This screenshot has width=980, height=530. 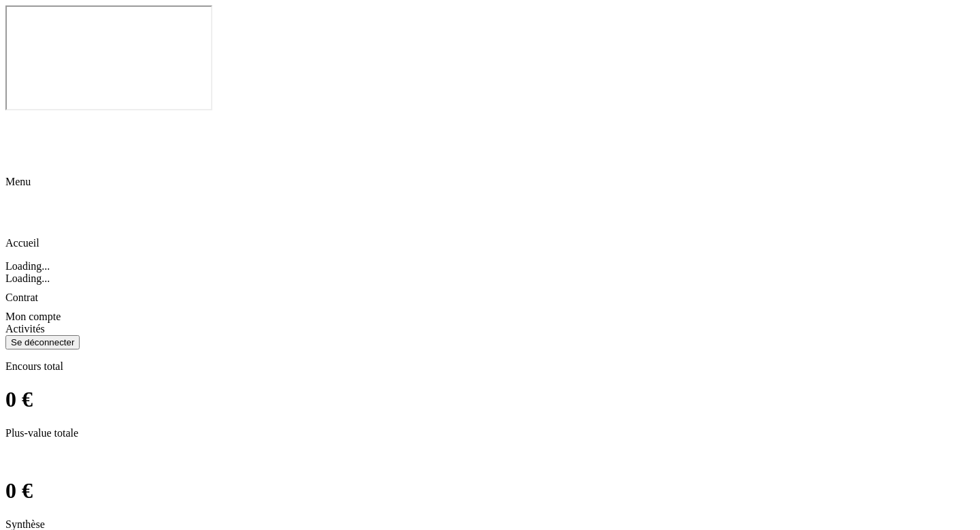 I want to click on div: Se déconnecter, so click(x=42, y=342).